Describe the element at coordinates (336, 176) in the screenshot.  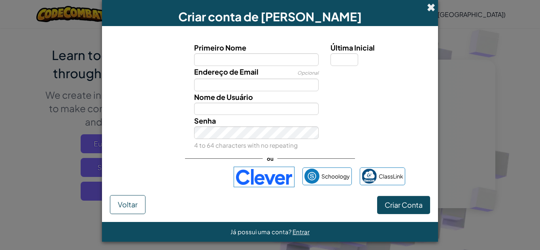
I see `span: Schoology` at that location.